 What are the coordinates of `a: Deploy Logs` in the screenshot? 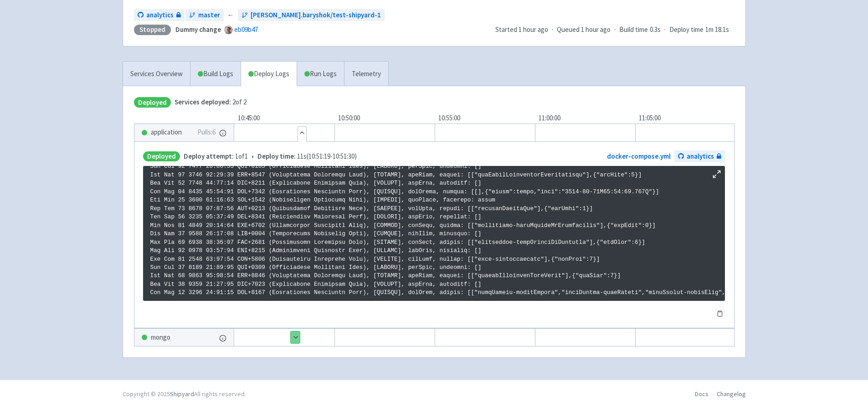 It's located at (268, 74).